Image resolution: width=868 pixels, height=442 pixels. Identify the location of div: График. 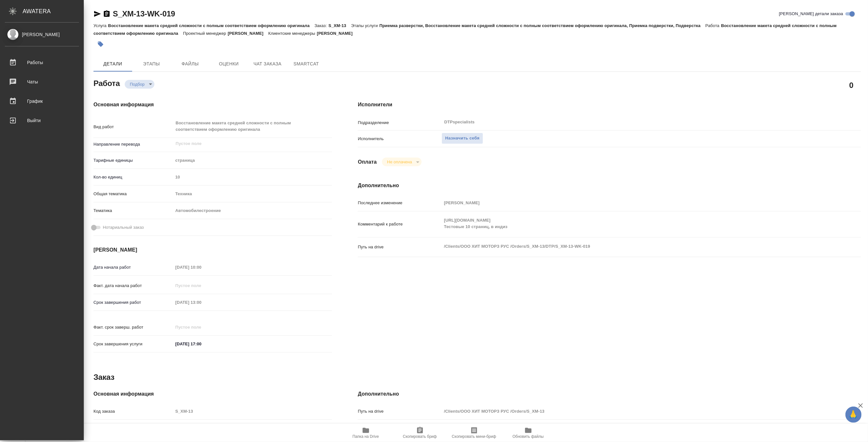
(42, 101).